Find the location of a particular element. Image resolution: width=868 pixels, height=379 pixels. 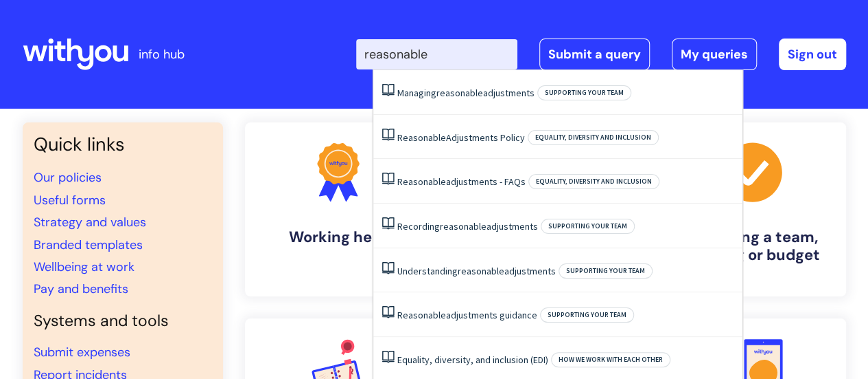

a: Understandingreasonableadjustments is located at coordinates (476, 271).